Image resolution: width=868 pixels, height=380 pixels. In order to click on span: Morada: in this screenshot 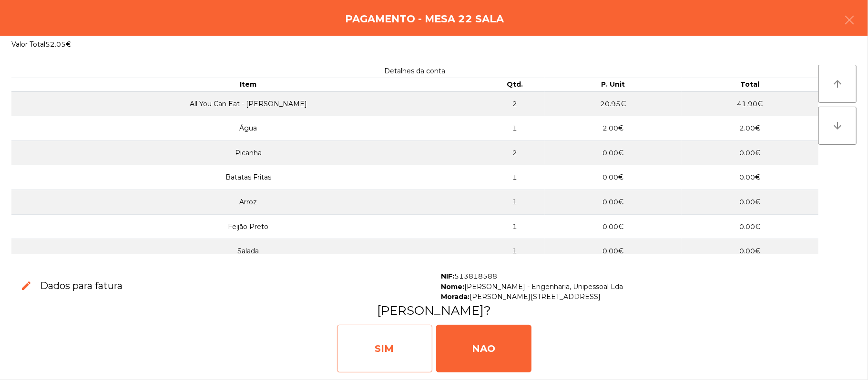, I will do `click(456, 297)`.